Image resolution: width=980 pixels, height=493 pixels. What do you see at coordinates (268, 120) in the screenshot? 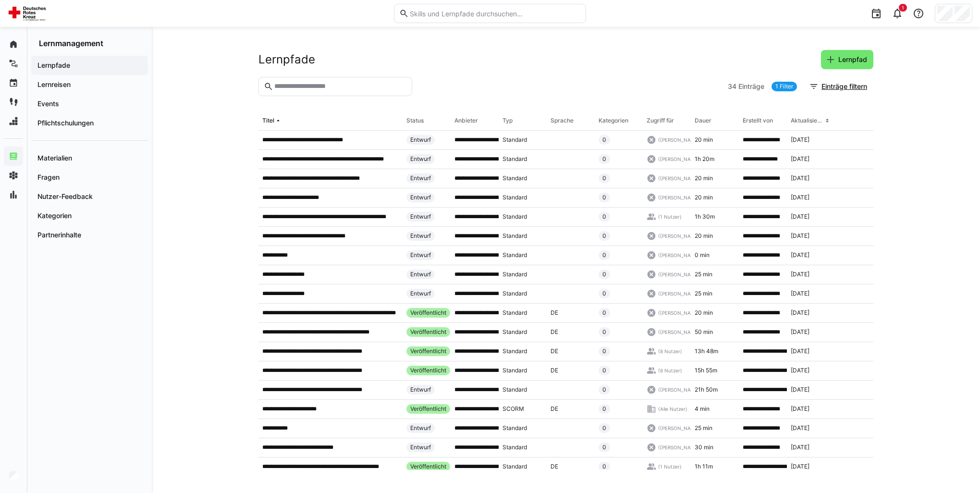
I see `div: Titel` at bounding box center [268, 120].